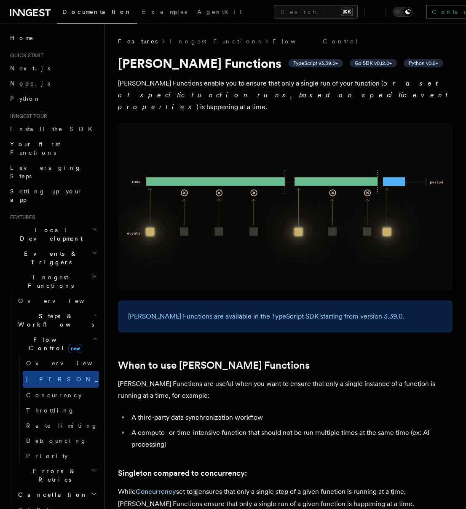 The width and height of the screenshot is (466, 509). I want to click on span: Install the SDK, so click(54, 129).